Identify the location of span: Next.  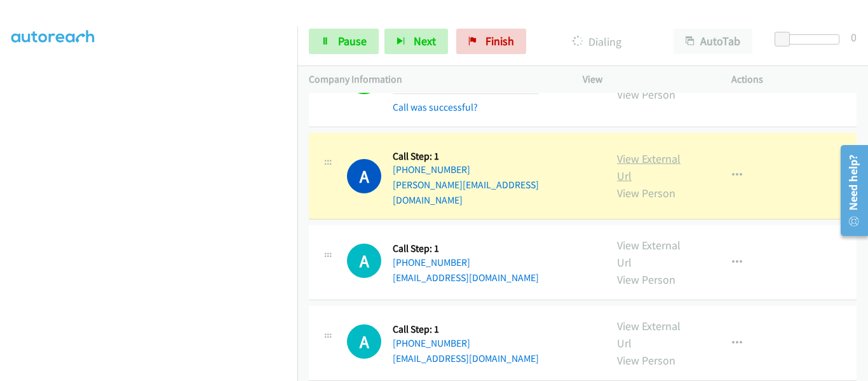
(424, 41).